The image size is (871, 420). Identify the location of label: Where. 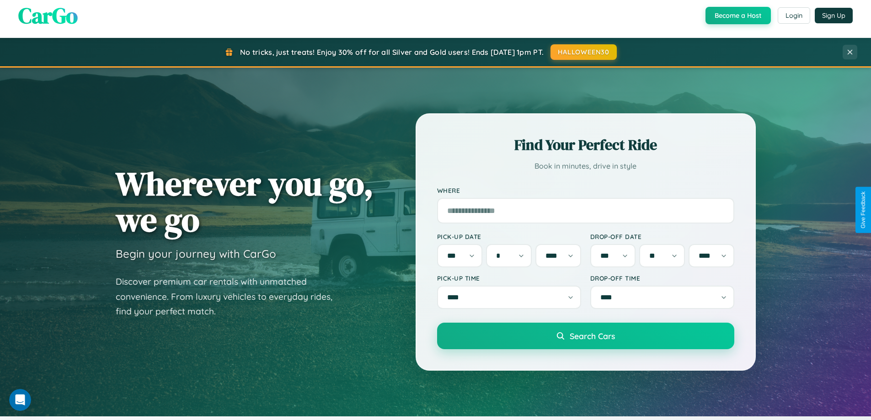
(586, 190).